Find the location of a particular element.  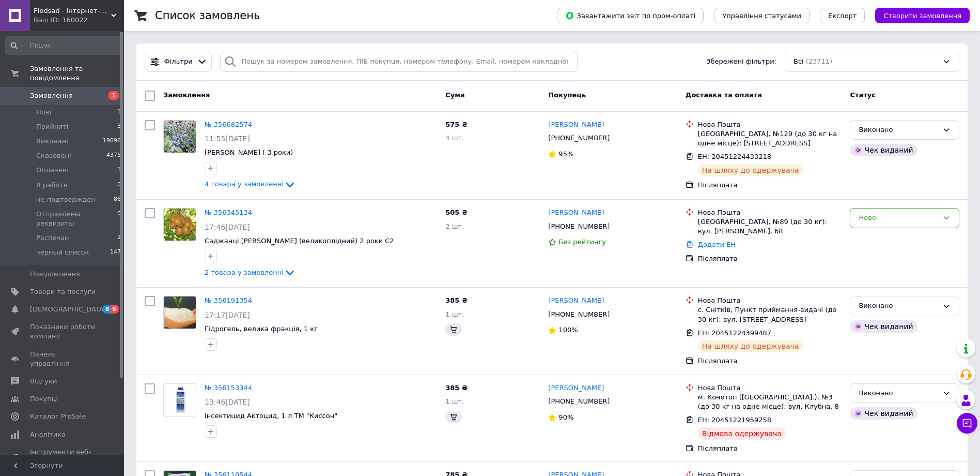

span: Повідомлення is located at coordinates (54, 274).